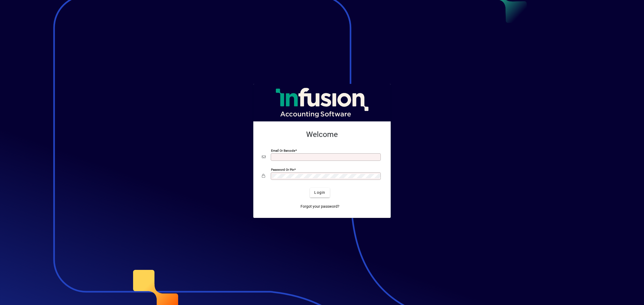 Image resolution: width=644 pixels, height=305 pixels. What do you see at coordinates (322, 135) in the screenshot?
I see `h2: Welcome` at bounding box center [322, 135].